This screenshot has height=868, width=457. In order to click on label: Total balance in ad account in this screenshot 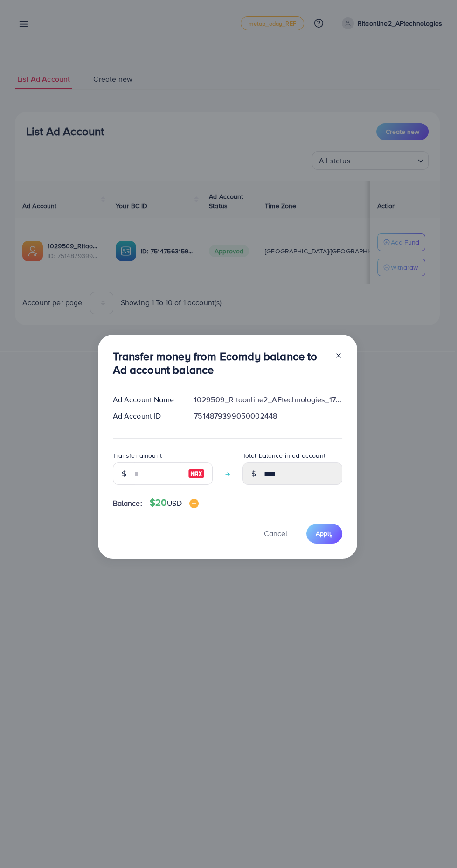, I will do `click(284, 455)`.